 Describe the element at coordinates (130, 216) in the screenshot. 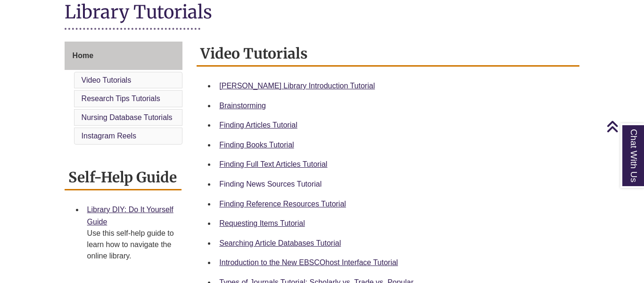

I see `a: Library DIY: Do It Yourself Guide` at that location.